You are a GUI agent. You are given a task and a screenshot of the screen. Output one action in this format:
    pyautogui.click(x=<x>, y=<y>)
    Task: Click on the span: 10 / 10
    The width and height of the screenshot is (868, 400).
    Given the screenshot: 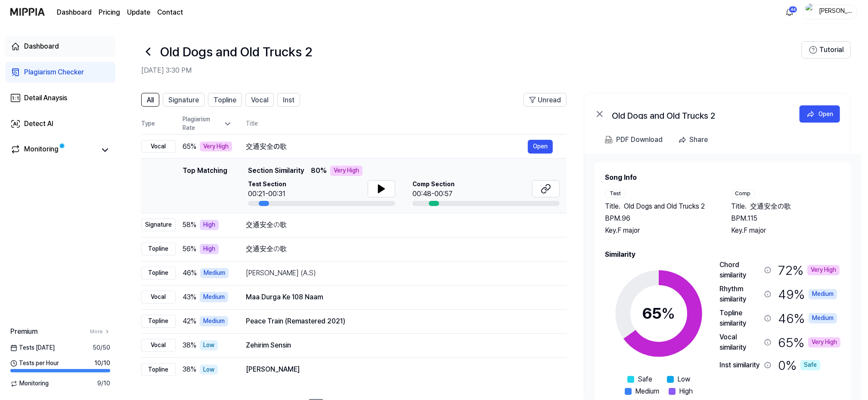 What is the action you would take?
    pyautogui.click(x=102, y=363)
    